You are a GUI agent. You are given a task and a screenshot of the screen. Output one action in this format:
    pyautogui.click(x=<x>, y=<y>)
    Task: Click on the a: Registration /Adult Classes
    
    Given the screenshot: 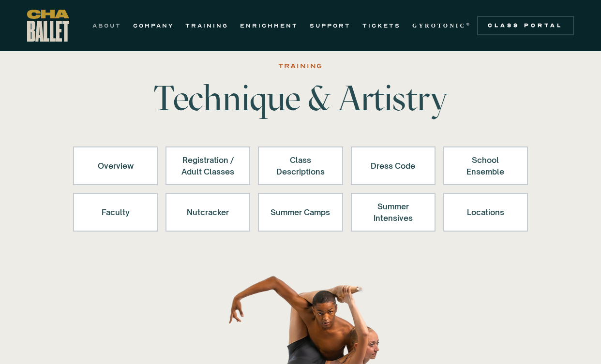 What is the action you would take?
    pyautogui.click(x=208, y=166)
    